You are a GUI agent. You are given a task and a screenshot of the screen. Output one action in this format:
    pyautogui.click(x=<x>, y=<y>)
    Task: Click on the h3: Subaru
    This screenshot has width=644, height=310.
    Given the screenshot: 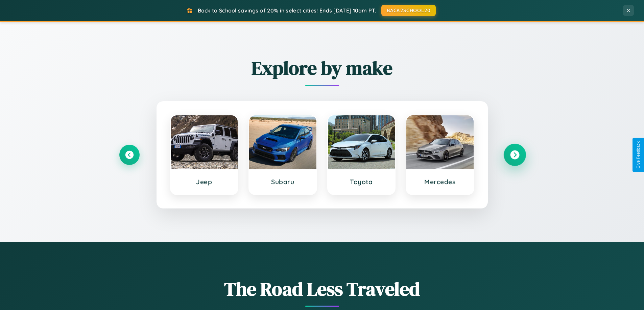 What is the action you would take?
    pyautogui.click(x=283, y=182)
    